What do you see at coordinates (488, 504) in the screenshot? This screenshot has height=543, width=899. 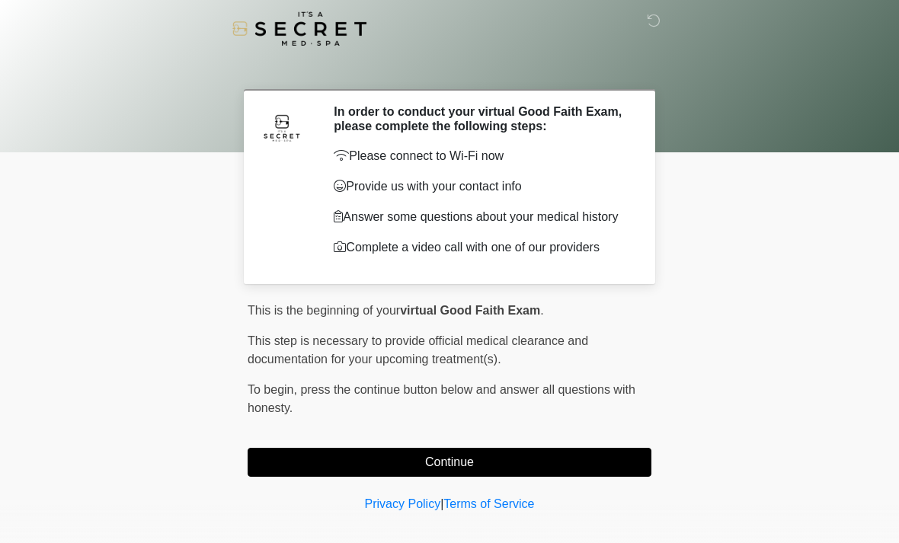 I see `a: Terms of Service` at bounding box center [488, 504].